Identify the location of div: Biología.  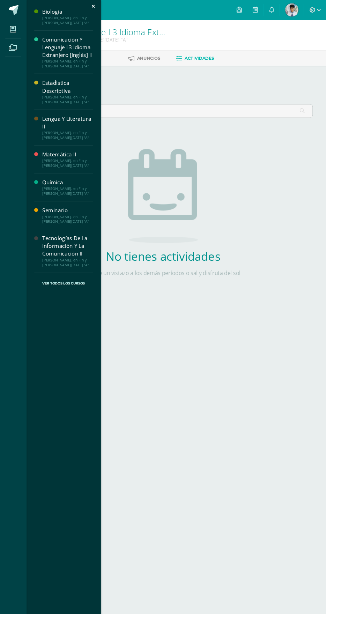
(71, 12).